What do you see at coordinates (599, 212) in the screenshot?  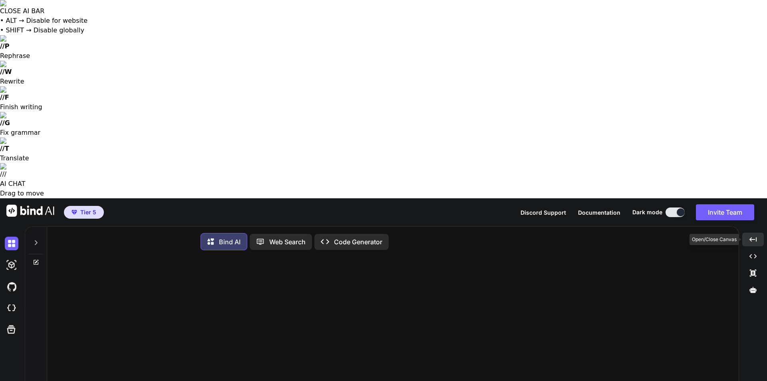 I see `span: Documentation` at bounding box center [599, 212].